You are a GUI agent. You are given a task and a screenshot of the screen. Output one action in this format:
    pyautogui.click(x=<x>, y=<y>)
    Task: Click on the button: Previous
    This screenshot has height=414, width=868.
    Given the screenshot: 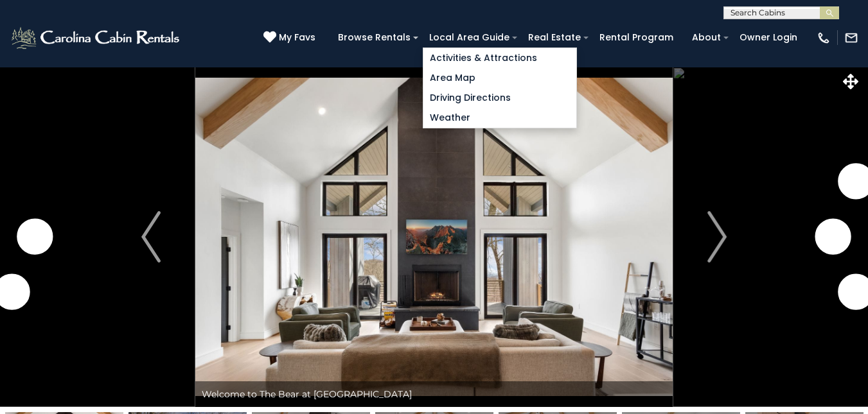 What is the action you would take?
    pyautogui.click(x=151, y=237)
    